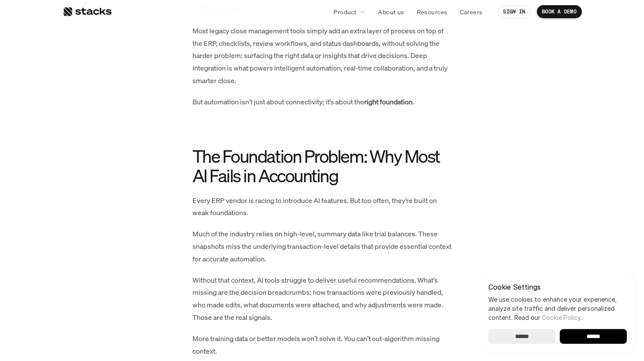  I want to click on p: BOOK A DEMO, so click(559, 12).